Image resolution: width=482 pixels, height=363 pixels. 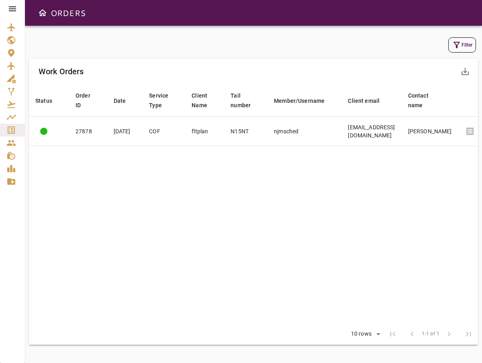 What do you see at coordinates (44, 101) in the screenshot?
I see `div: Status` at bounding box center [44, 101].